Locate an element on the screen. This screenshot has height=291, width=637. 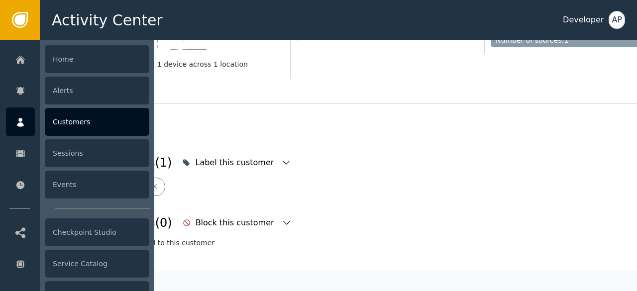
a: Home is located at coordinates (78, 59).